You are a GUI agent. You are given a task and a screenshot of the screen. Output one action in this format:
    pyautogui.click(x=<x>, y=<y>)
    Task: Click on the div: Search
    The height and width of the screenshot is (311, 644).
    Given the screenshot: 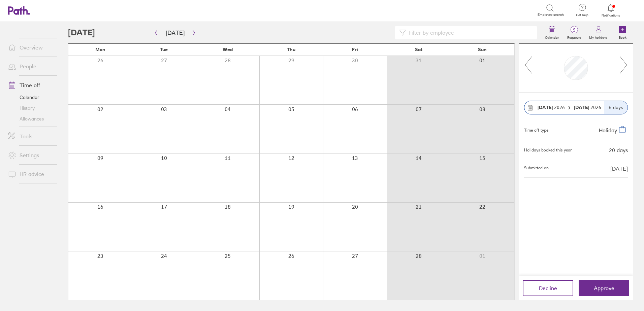 What is the action you would take?
    pyautogui.click(x=84, y=10)
    